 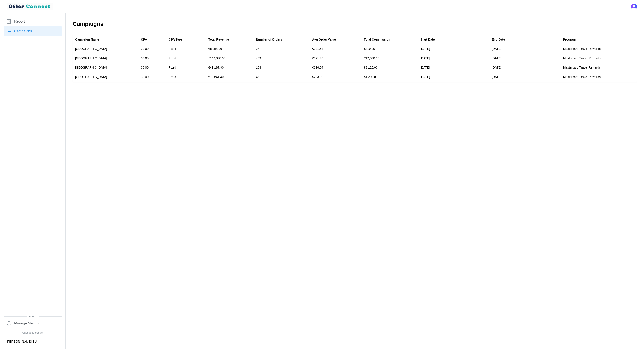 I want to click on div: CPA Type, so click(x=176, y=40).